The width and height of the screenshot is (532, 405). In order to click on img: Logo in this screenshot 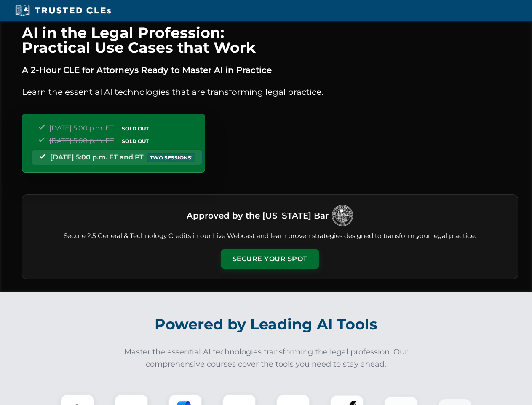, I will do `click(343, 215)`.